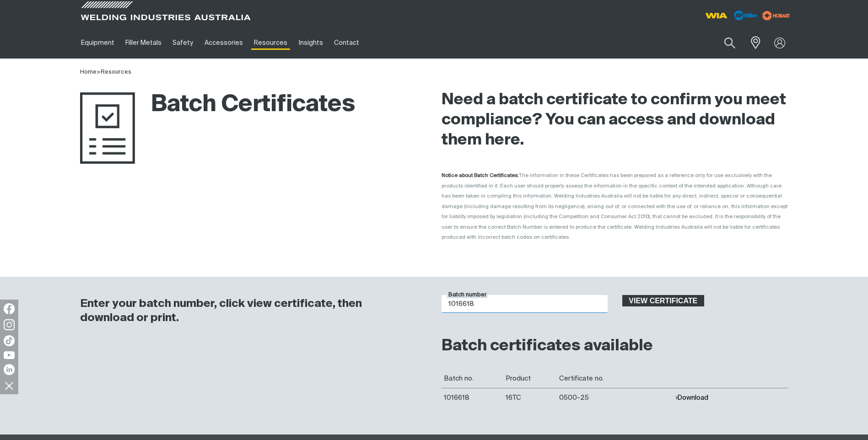  Describe the element at coordinates (615, 397) in the screenshot. I see `td: 0500-25` at that location.